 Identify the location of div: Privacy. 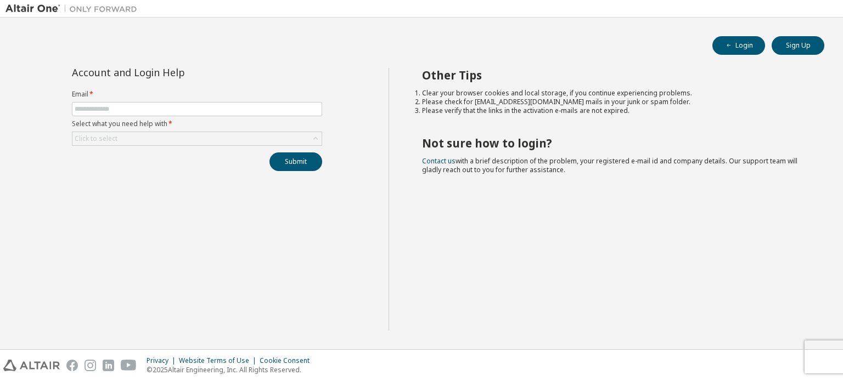
(162, 361).